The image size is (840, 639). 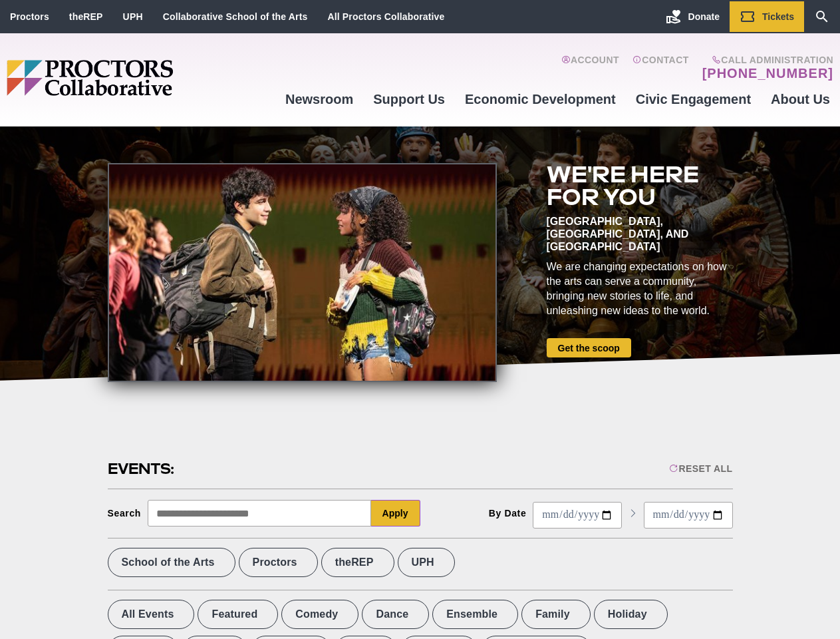 What do you see at coordinates (639, 185) in the screenshot?
I see `h2: We're here for you` at bounding box center [639, 185].